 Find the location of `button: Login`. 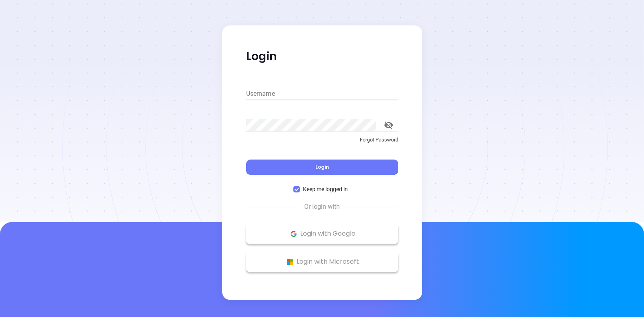

button: Login is located at coordinates (323, 167).